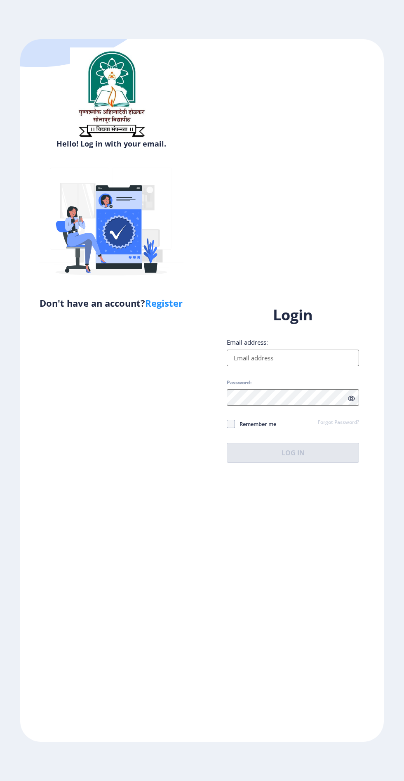  What do you see at coordinates (111, 94) in the screenshot?
I see `img: sulogo.png` at bounding box center [111, 94].